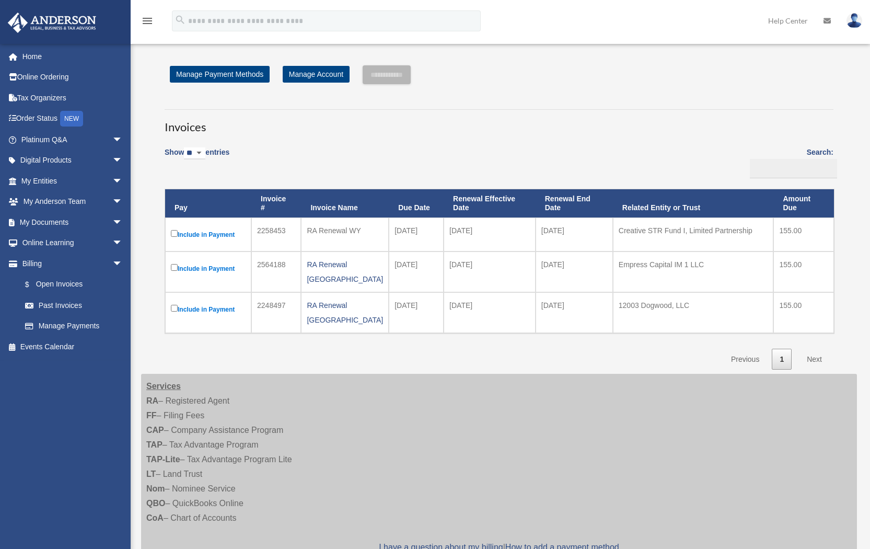  I want to click on strong: FF, so click(152, 415).